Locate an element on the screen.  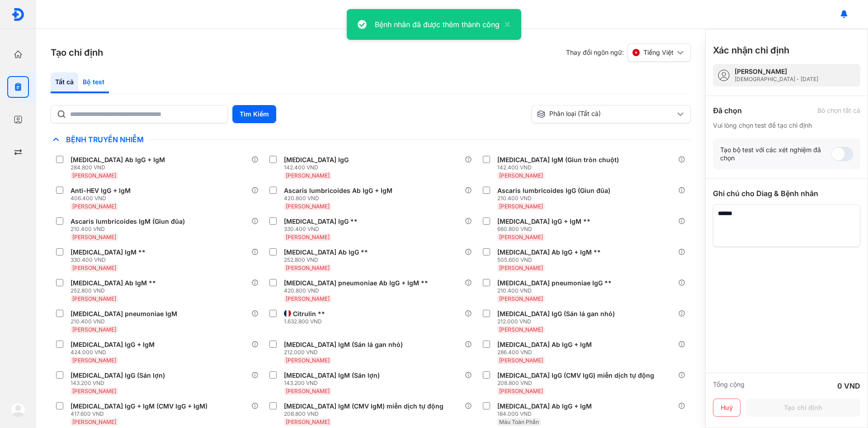
div: Tạo bộ test với các xét nghiệm đã chọn is located at coordinates (776, 154).